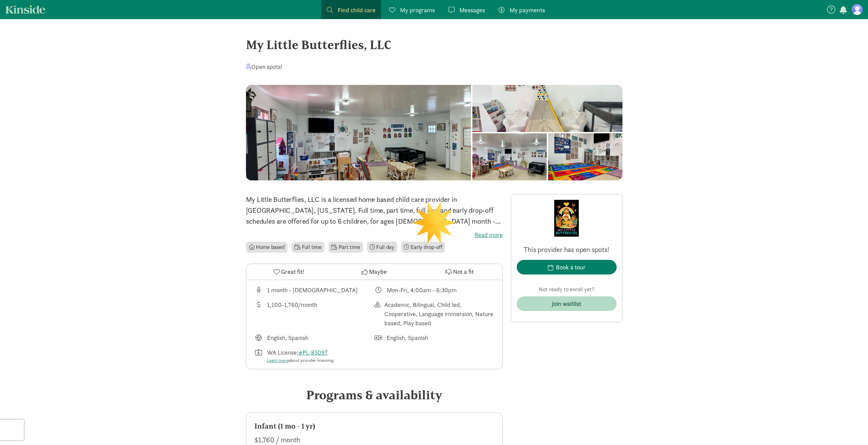 The height and width of the screenshot is (445, 868). I want to click on div: Average tuition for this program, so click(315, 314).